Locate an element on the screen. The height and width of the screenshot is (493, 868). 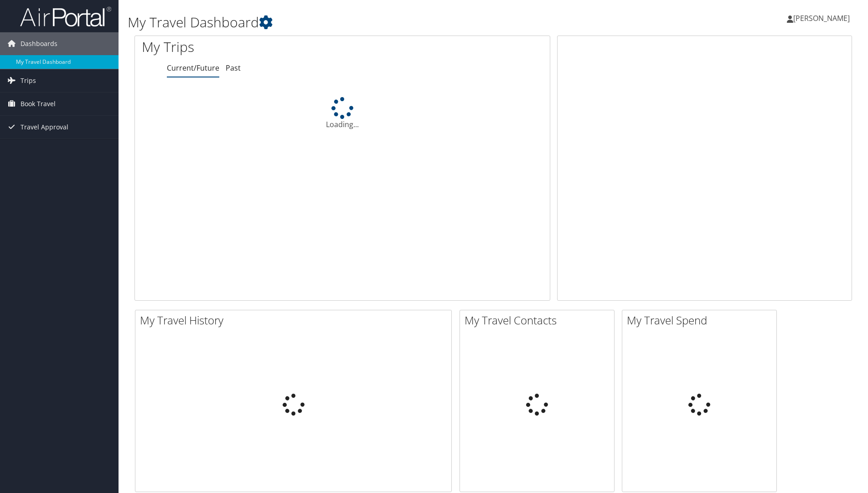
span: Dashboards is located at coordinates (39, 44).